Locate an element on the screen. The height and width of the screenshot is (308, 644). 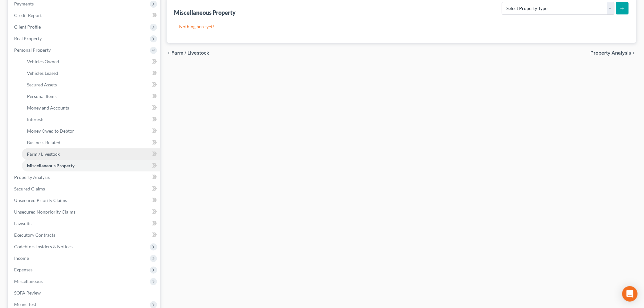
span: Secured Claims is located at coordinates (30, 189).